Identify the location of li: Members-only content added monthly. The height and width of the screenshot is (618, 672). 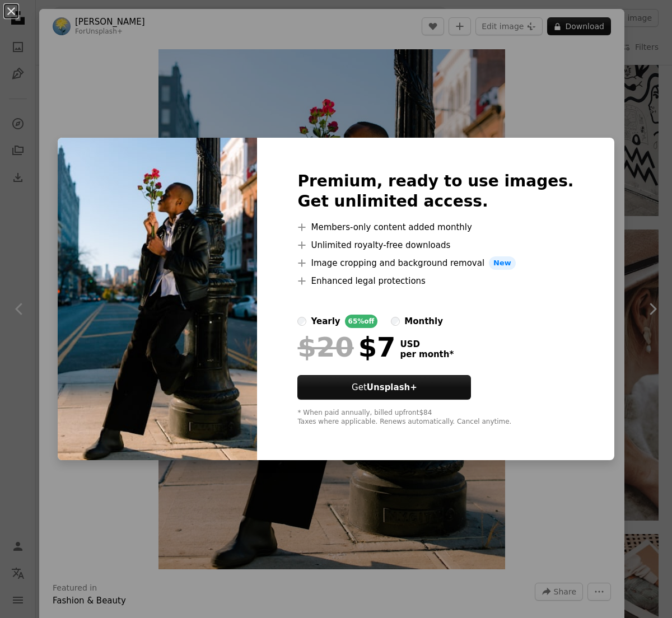
(435, 228).